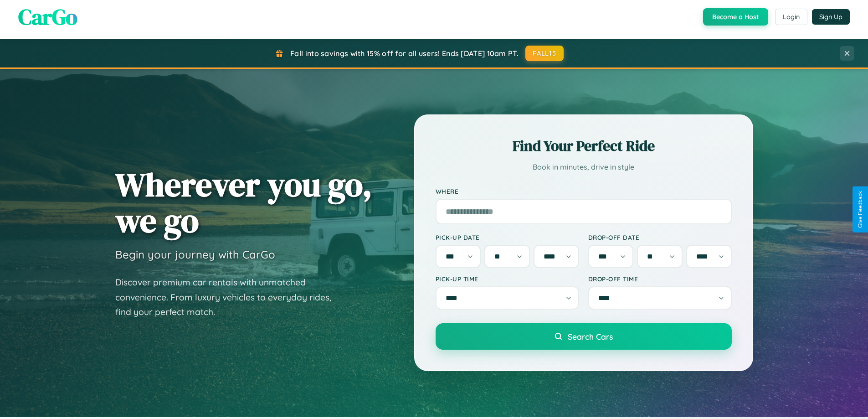  Describe the element at coordinates (195, 254) in the screenshot. I see `h3: Begin your journey with CarGo` at that location.